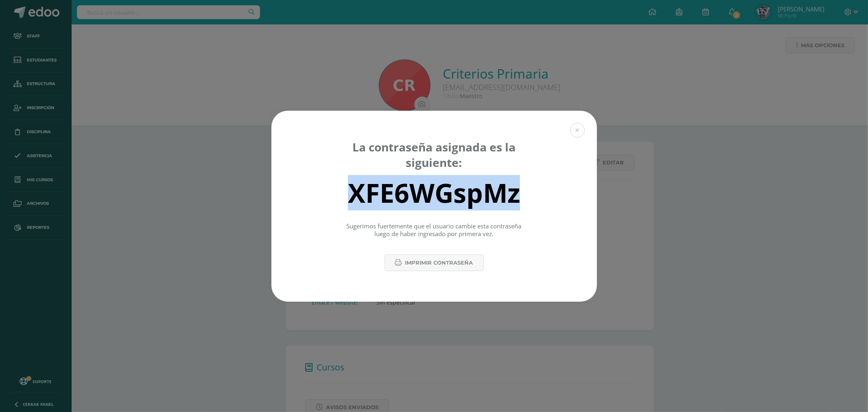 This screenshot has height=412, width=868. What do you see at coordinates (434, 263) in the screenshot?
I see `button: Imprimir contraseña` at bounding box center [434, 263].